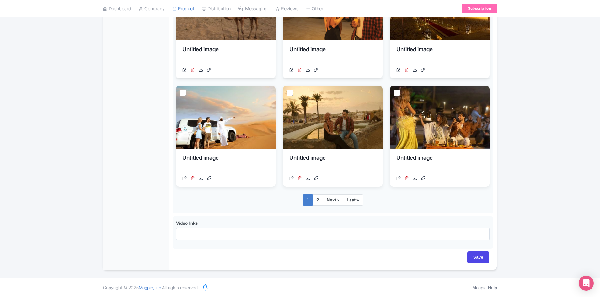 The width and height of the screenshot is (600, 297). What do you see at coordinates (151, 287) in the screenshot?
I see `div: Copyright © 2025 All rights reserved.` at bounding box center [151, 287].